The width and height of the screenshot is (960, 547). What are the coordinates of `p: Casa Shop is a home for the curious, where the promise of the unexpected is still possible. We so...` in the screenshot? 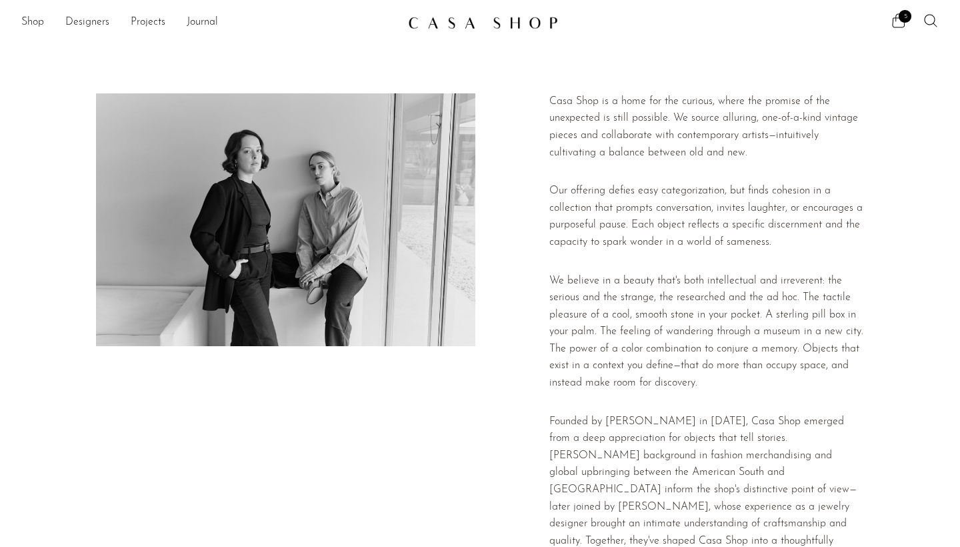 It's located at (707, 127).